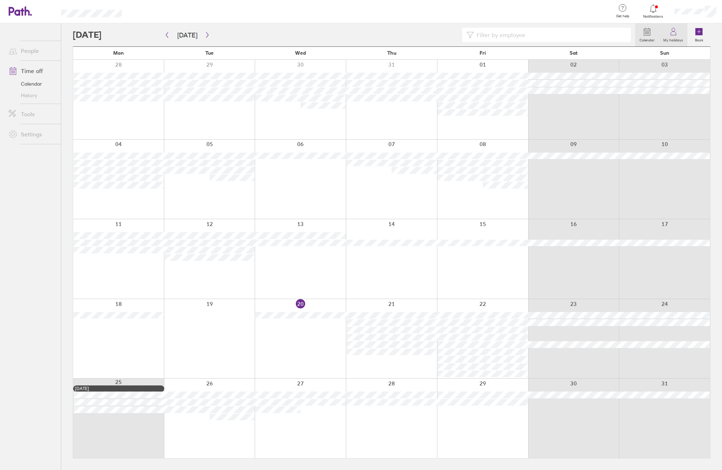  Describe the element at coordinates (392, 53) in the screenshot. I see `span: Thu` at that location.